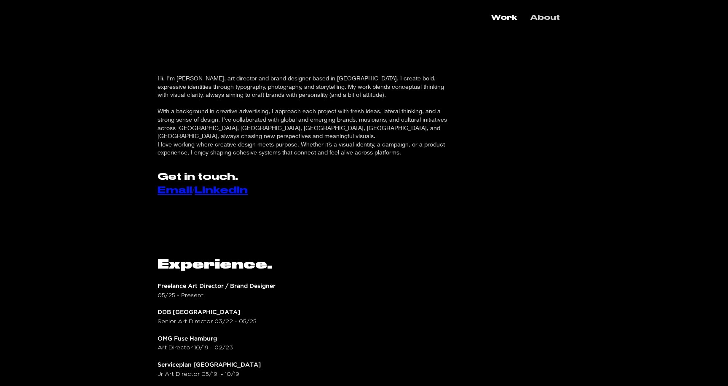 This screenshot has height=386, width=728. Describe the element at coordinates (306, 148) in the screenshot. I see `p: I love working where creative design meets purpose. Whether it’s a visual identity, a campaign, o...` at that location.